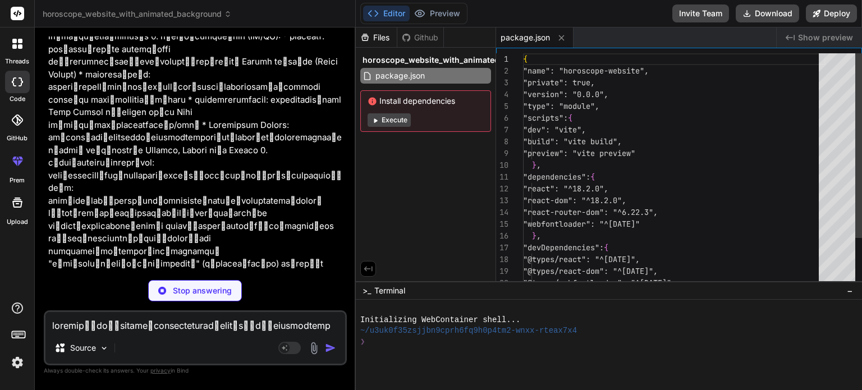 The width and height of the screenshot is (862, 390). What do you see at coordinates (420, 38) in the screenshot?
I see `div: Github` at bounding box center [420, 38].